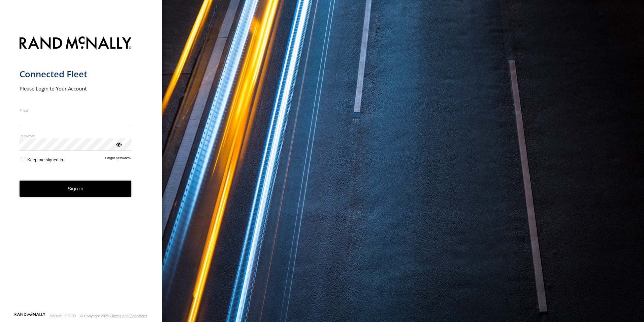 The image size is (644, 322). I want to click on h1: Connected Fleet, so click(75, 74).